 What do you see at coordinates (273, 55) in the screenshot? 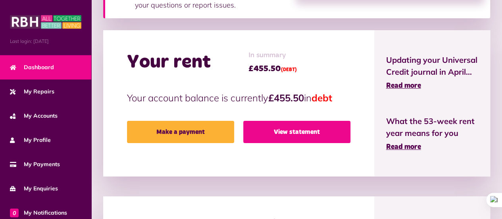
I see `span: In summary` at bounding box center [273, 55].